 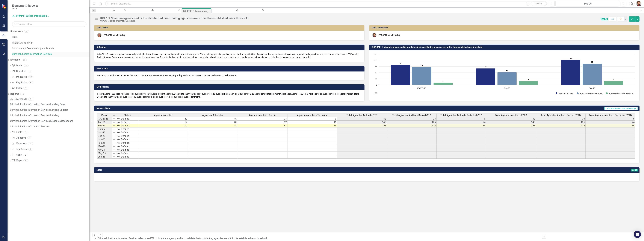 What do you see at coordinates (504, 75) in the screenshot?
I see `div: Chart. Highcharts interactive chart.` at bounding box center [504, 75].